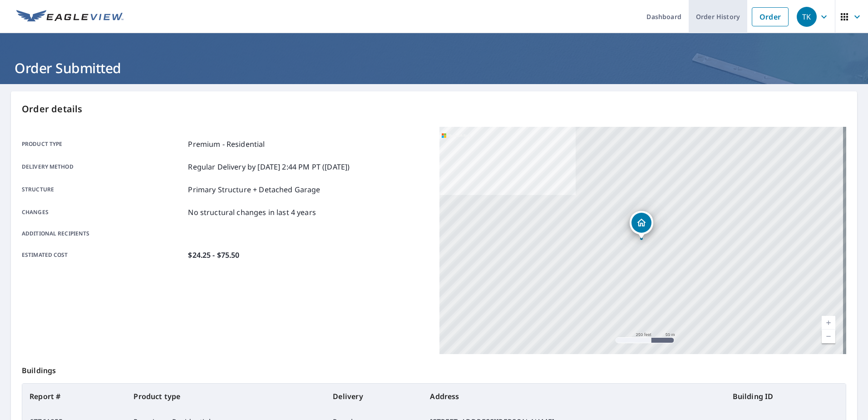  Describe the element at coordinates (807, 17) in the screenshot. I see `div: TK` at that location.